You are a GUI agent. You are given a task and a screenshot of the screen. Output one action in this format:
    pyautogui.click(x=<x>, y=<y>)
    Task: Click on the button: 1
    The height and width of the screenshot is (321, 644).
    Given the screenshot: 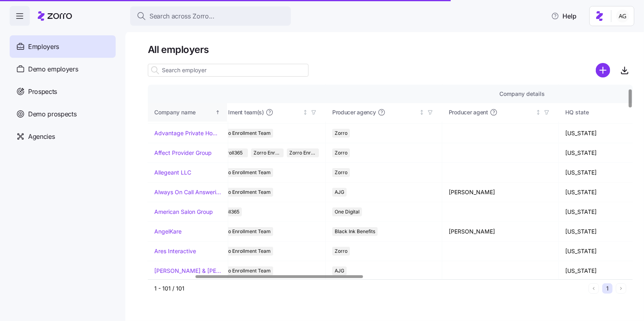 What is the action you would take?
    pyautogui.click(x=608, y=289)
    